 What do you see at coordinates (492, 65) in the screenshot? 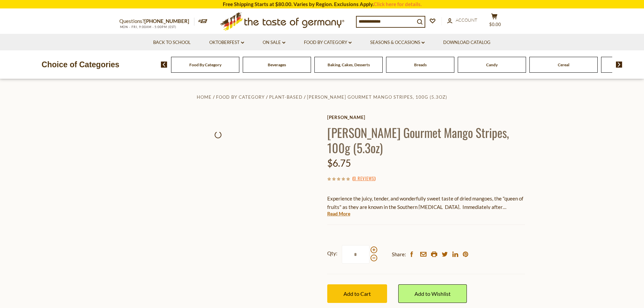
I see `span: Candy` at bounding box center [492, 65].